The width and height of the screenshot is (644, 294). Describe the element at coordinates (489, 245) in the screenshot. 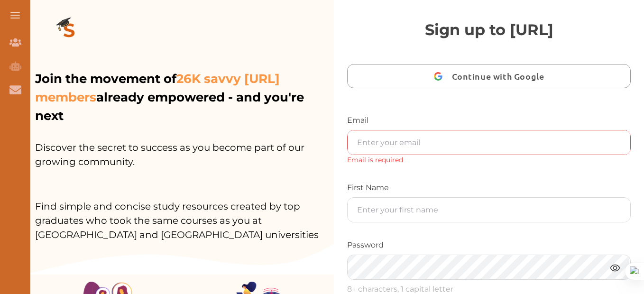

I see `p: Password` at that location.